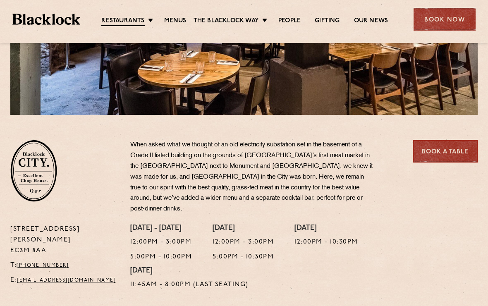 Image resolution: width=488 pixels, height=306 pixels. I want to click on p: T:, so click(64, 265).